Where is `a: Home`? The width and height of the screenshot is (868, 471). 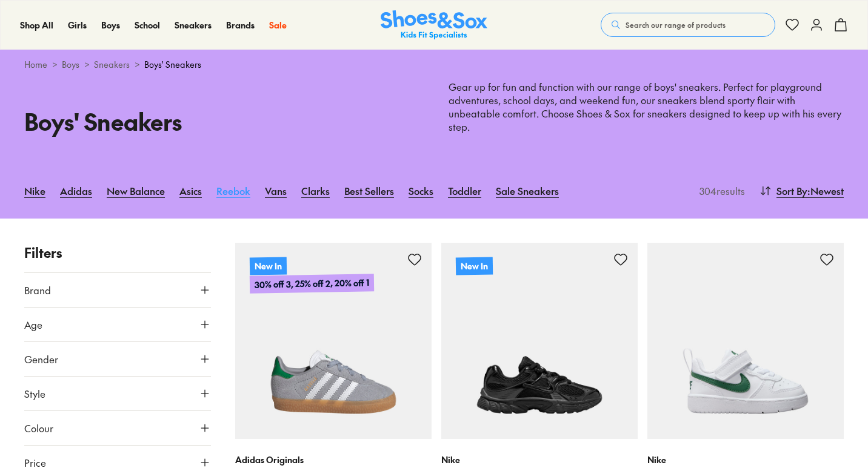 a: Home is located at coordinates (36, 64).